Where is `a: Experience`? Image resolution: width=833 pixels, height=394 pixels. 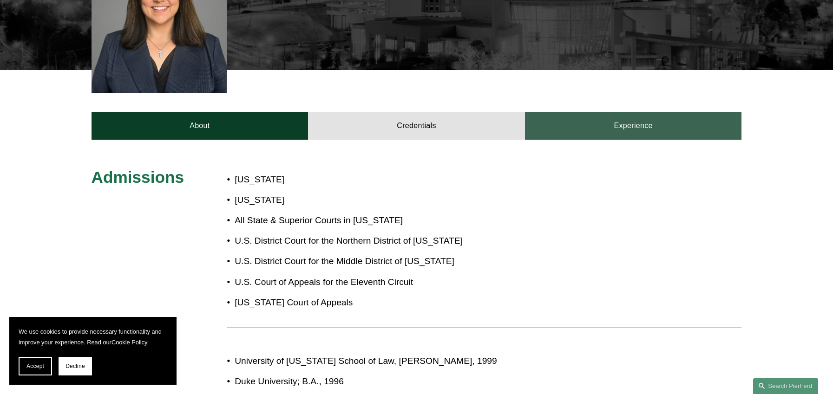 a: Experience is located at coordinates (633, 126).